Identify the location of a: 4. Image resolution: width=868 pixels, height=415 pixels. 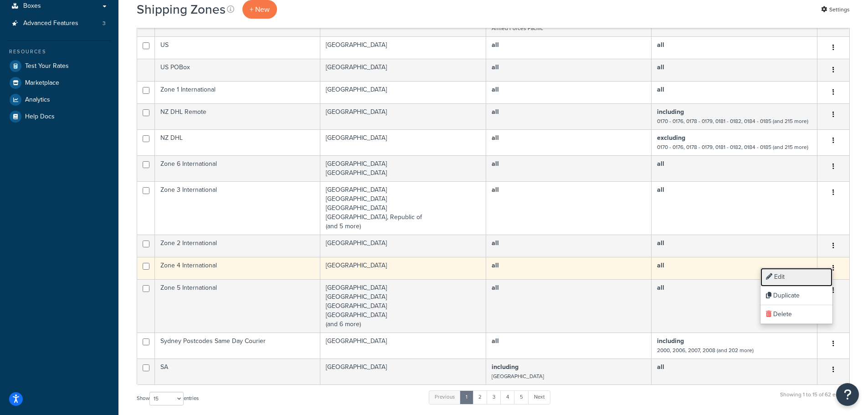
(508, 398).